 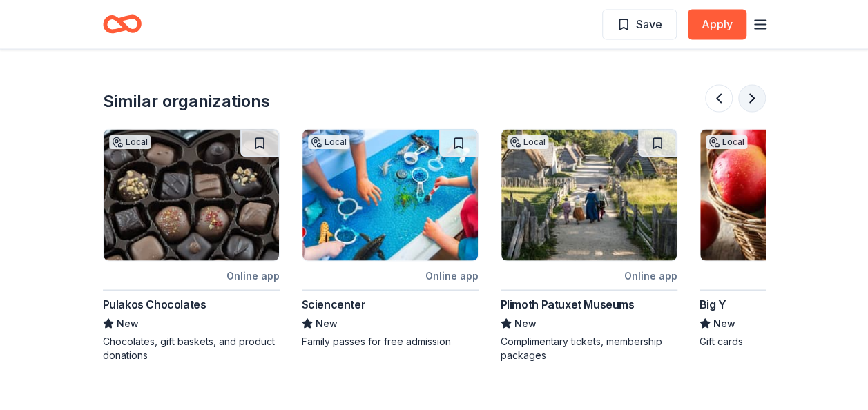 I want to click on a: Image for Sciencenter LocalOnline appSciencenterNewFamily passes for free admission, so click(x=390, y=238).